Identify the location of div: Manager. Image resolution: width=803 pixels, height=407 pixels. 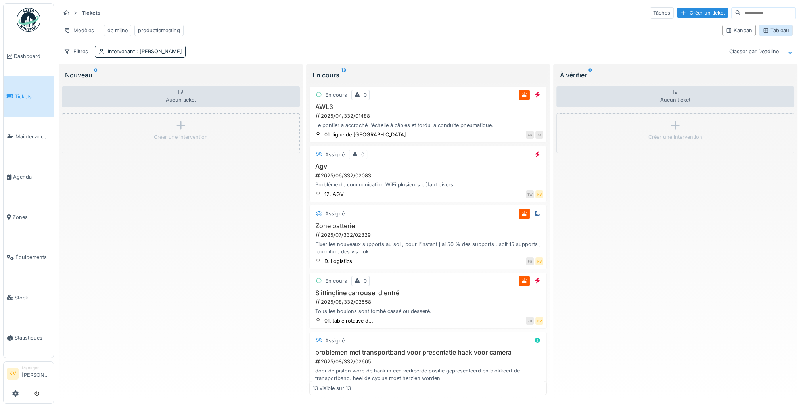
(36, 368).